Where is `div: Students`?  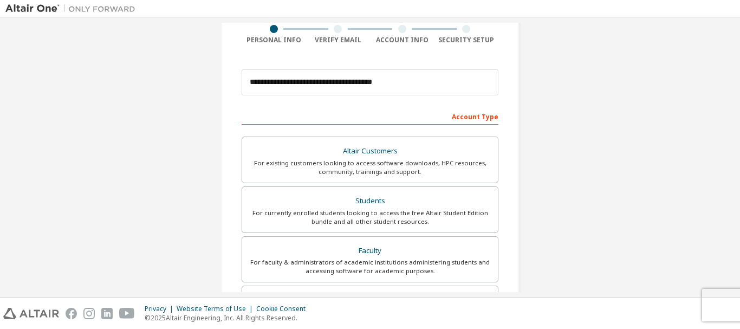
div: Students is located at coordinates (370, 201).